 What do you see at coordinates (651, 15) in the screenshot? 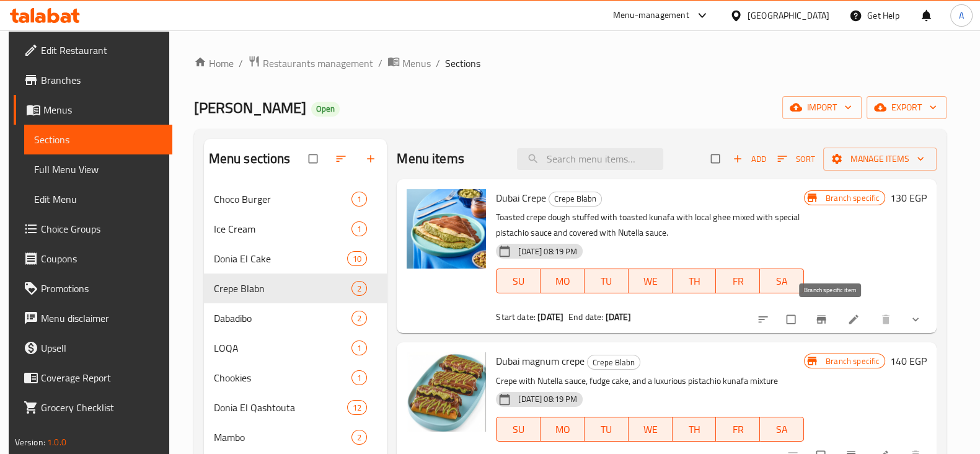
I see `div: Menu-management` at bounding box center [651, 15].